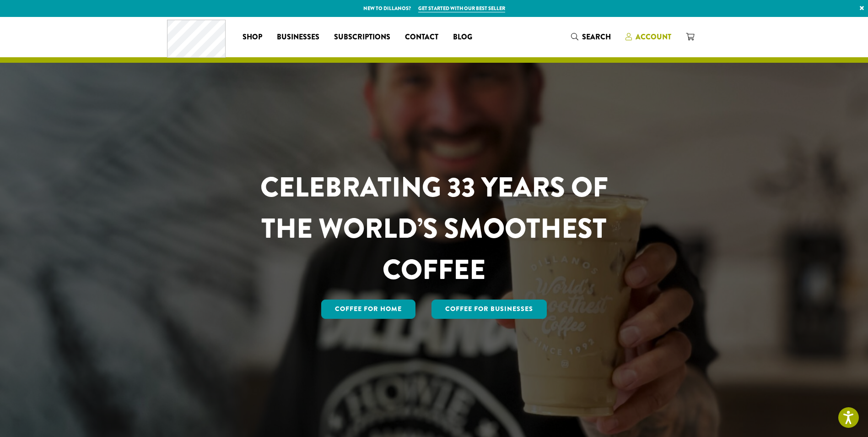 Image resolution: width=868 pixels, height=437 pixels. Describe the element at coordinates (434, 229) in the screenshot. I see `h1: CELEBRATING 33 YEARS OF THE WORLD’S SMOOTHEST COFFEE` at that location.